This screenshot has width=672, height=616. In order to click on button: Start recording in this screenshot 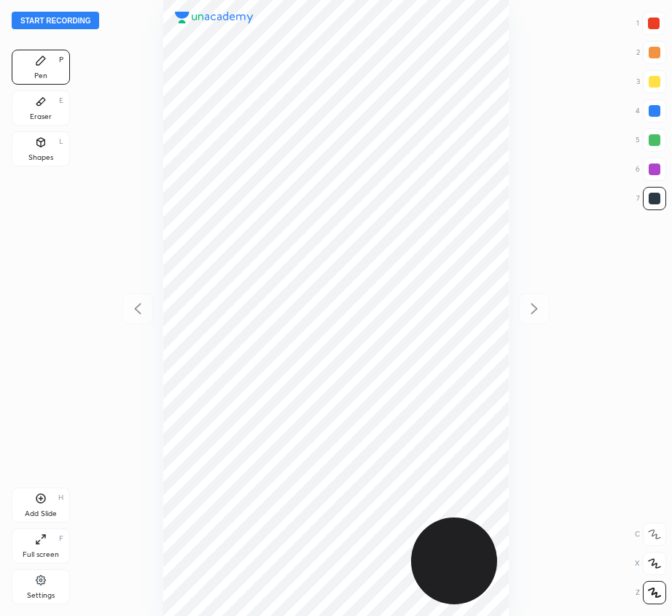, I will do `click(55, 20)`.